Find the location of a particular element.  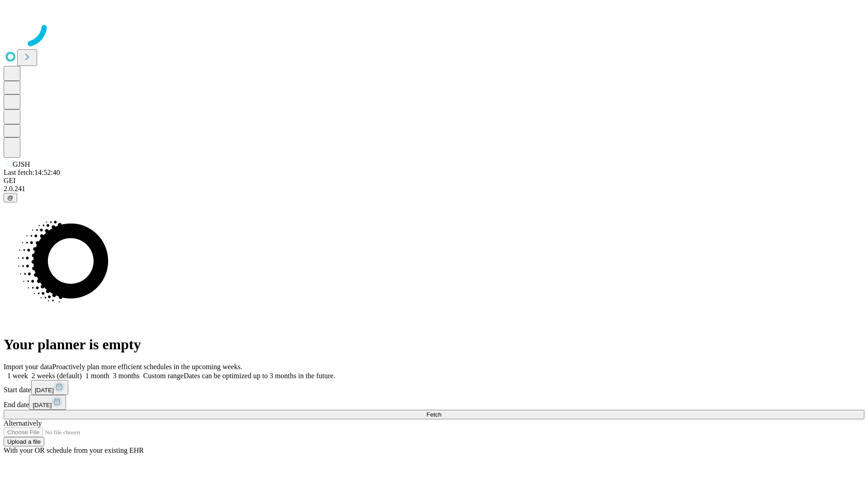

span: Proactively plan more efficient schedules in the upcoming weeks. is located at coordinates (148, 366).